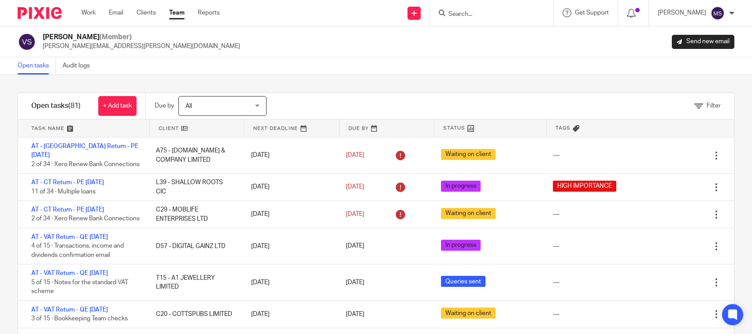 The width and height of the screenshot is (752, 334). Describe the element at coordinates (79, 319) in the screenshot. I see `span: 3 of 15 · Bookkeeping Team checks` at that location.